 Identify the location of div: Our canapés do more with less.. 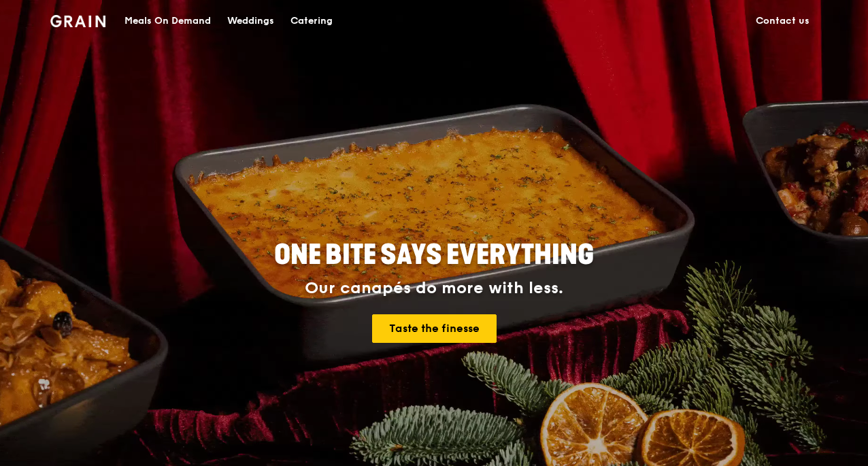
(434, 289).